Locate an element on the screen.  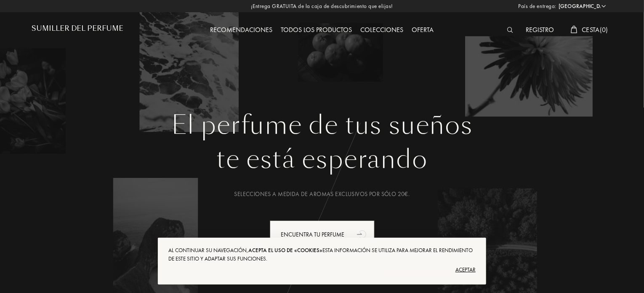
a: Oferta is located at coordinates (423, 30).